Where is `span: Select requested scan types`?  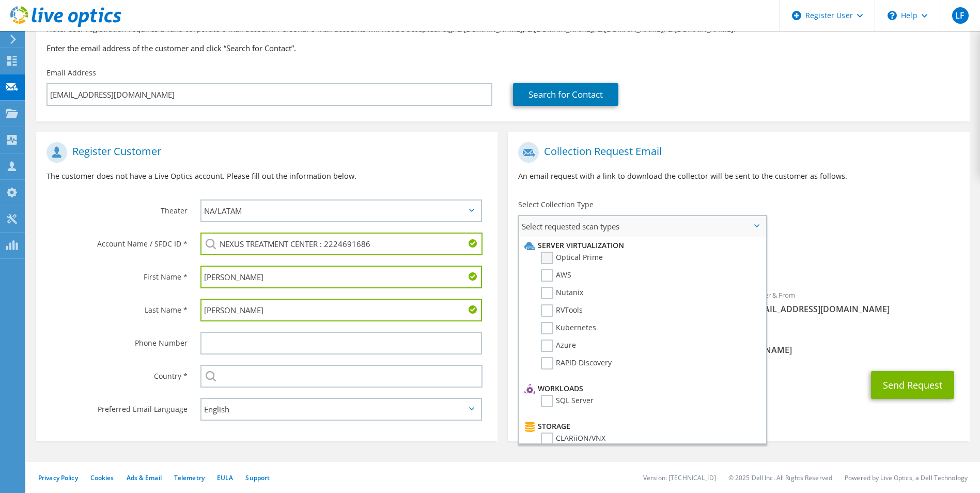
span: Select requested scan types is located at coordinates (642, 227).